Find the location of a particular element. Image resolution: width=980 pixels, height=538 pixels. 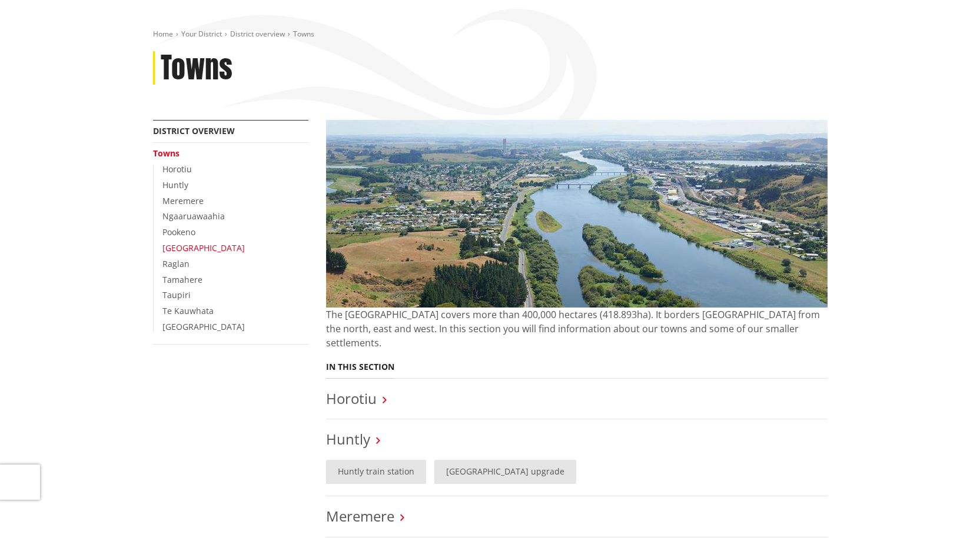

span: Towns is located at coordinates (303, 34).